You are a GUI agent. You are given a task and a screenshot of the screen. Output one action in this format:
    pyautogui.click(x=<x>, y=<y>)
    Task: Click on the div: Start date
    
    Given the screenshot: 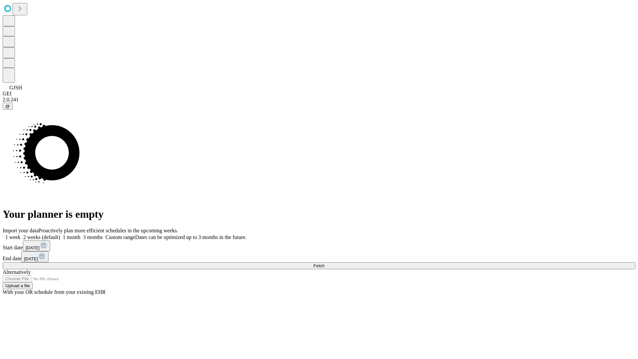 What is the action you would take?
    pyautogui.click(x=319, y=246)
    